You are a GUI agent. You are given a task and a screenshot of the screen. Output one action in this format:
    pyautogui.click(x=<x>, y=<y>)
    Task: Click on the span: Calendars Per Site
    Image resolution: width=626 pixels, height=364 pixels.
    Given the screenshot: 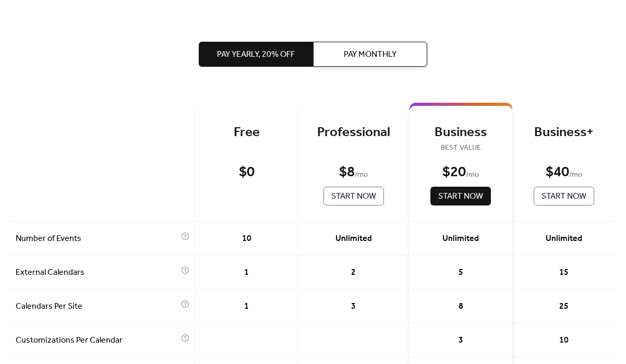 What is the action you would take?
    pyautogui.click(x=97, y=307)
    